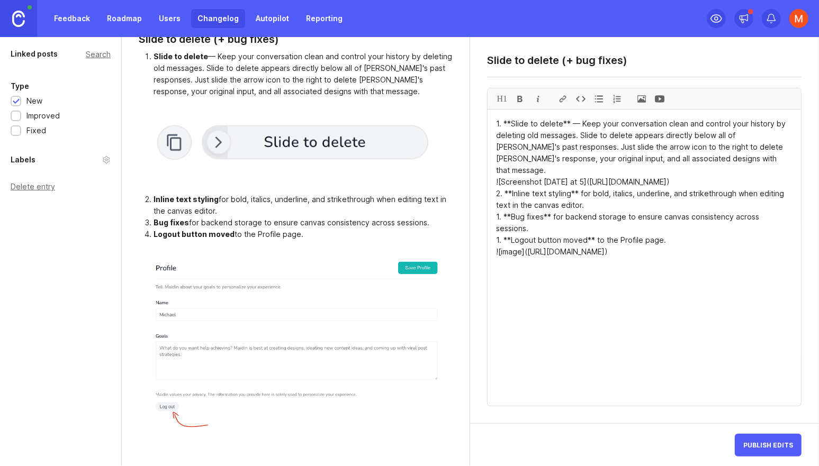 This screenshot has width=819, height=466. I want to click on span: Publish Edits, so click(768, 445).